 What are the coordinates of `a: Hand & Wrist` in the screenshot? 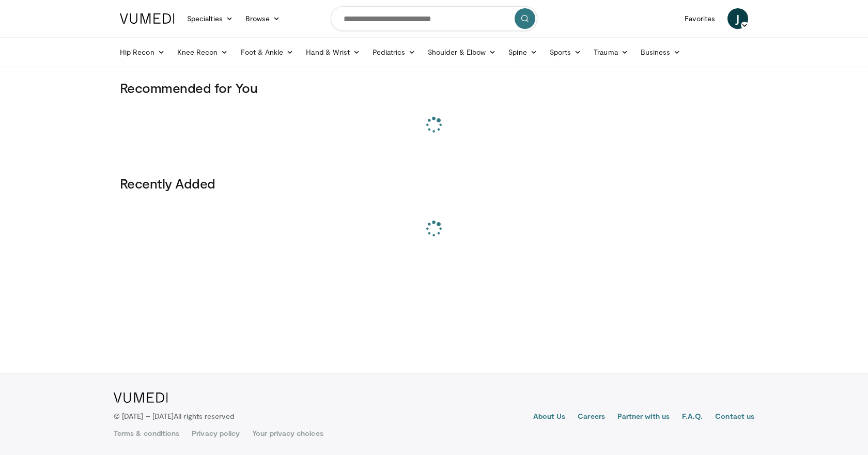 It's located at (333, 52).